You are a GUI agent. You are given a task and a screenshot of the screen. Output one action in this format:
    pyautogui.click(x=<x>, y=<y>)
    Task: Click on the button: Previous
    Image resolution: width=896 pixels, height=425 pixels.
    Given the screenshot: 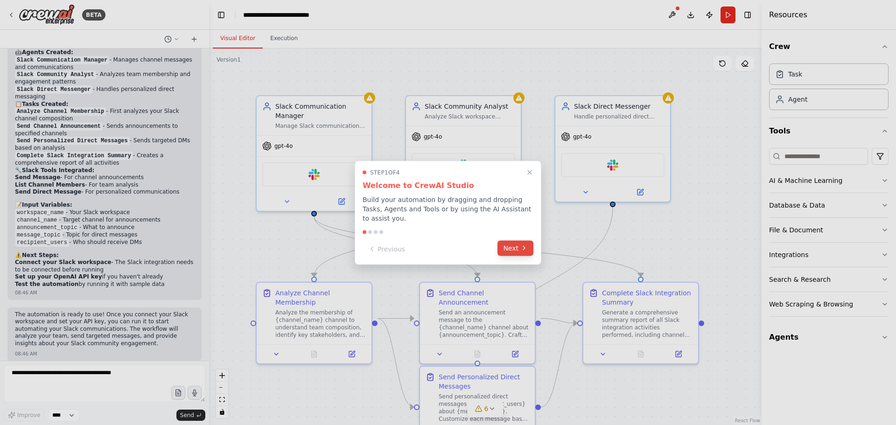 What is the action you would take?
    pyautogui.click(x=386, y=249)
    